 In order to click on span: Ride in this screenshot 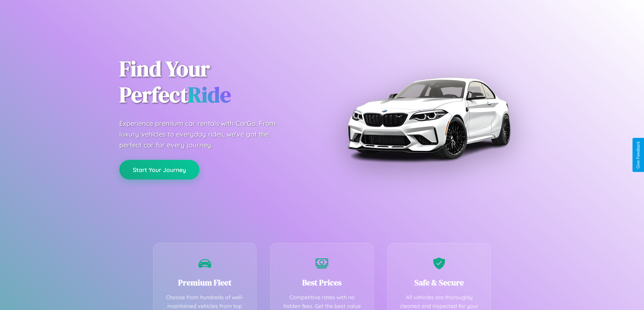, I will do `click(209, 95)`.